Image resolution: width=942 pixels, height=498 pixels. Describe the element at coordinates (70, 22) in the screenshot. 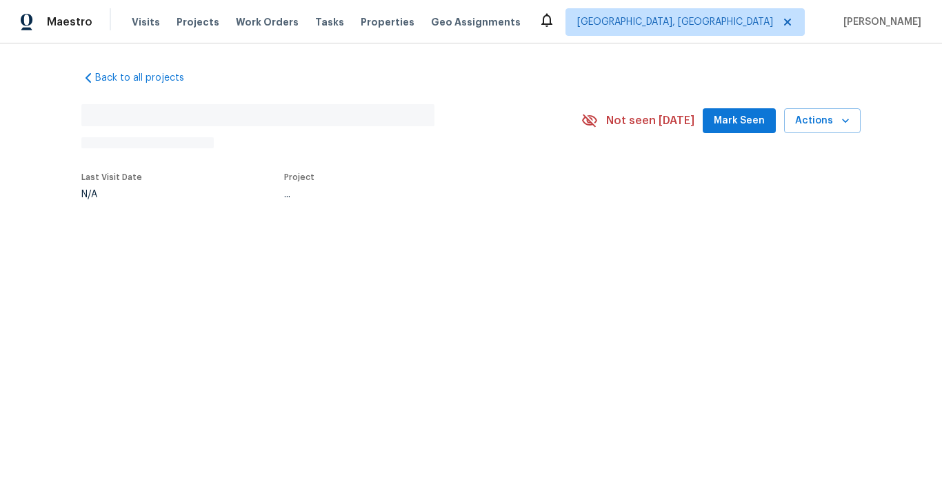

I see `span: Maestro` at that location.